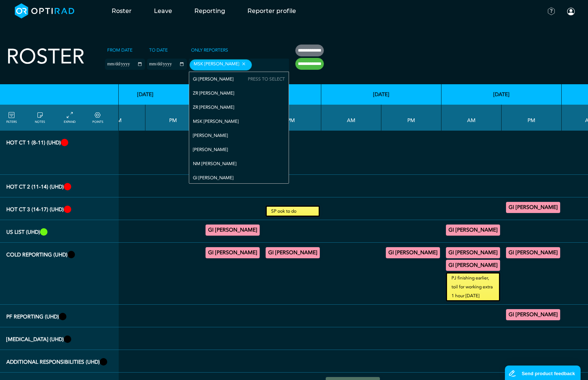 The height and width of the screenshot is (380, 588). Describe the element at coordinates (45, 11) in the screenshot. I see `img: brand-opti-rad-logos-blue-and-white-d2f68631ba2948856bd03f2d395fb146ddc8fb01b4b6e9315ea85fa773367...` at that location.